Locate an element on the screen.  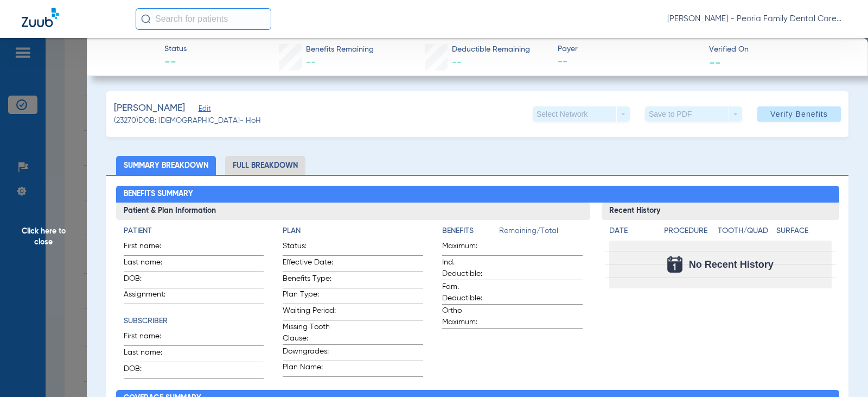
h4: Plan is located at coordinates (352, 231).